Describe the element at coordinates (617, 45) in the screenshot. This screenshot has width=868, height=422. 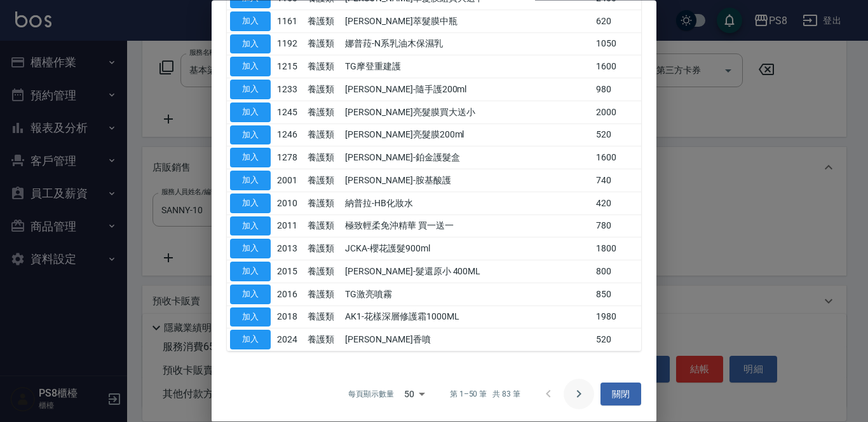
I see `td: 1050` at that location.